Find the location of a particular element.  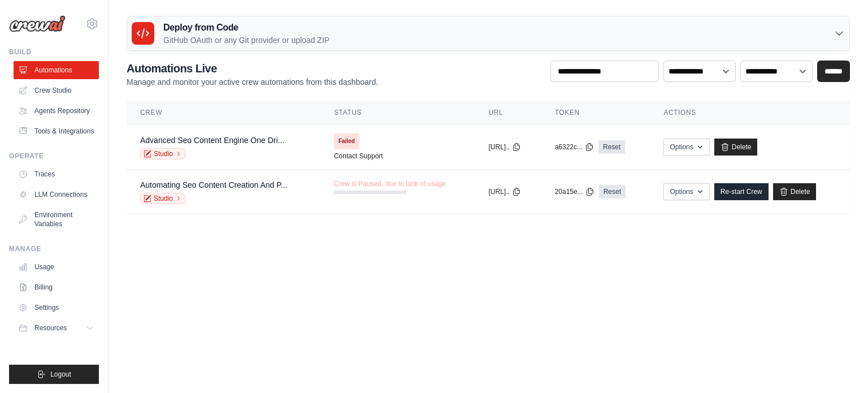

a: Environment Variables is located at coordinates (56, 220).